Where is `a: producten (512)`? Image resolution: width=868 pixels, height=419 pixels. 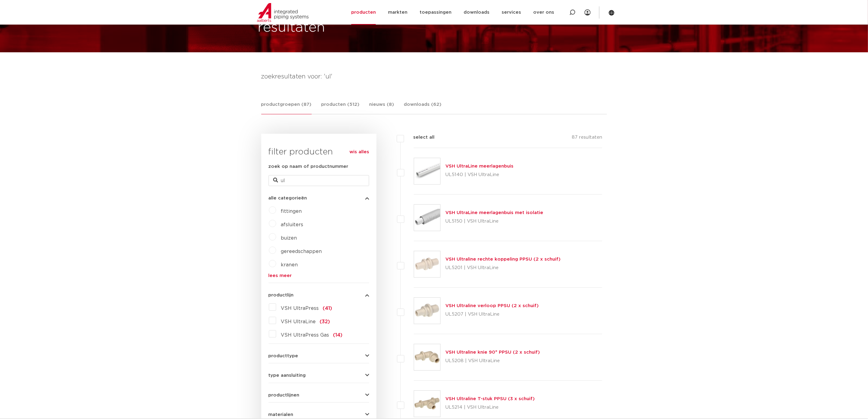
a: producten (512) is located at coordinates (340, 107).